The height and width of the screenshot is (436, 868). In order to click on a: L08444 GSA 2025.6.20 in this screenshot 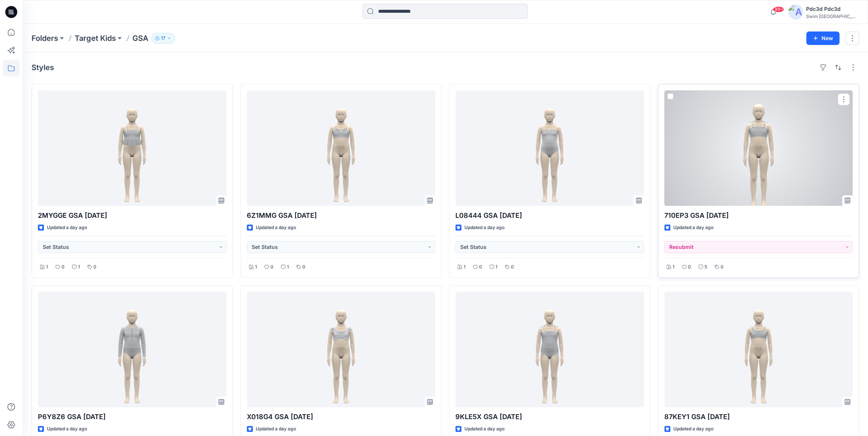, I will do `click(549, 148)`.